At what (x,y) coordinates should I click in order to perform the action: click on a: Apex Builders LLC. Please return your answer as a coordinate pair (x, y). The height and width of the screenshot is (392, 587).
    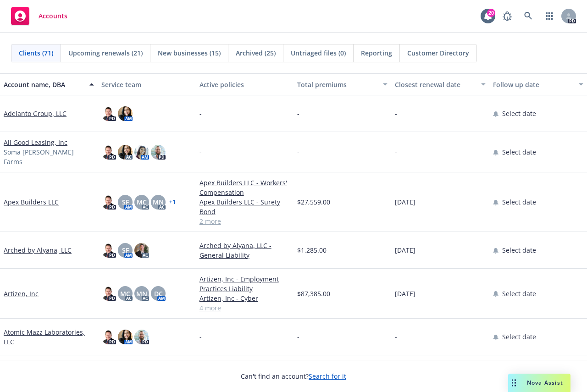
    Looking at the image, I should click on (31, 202).